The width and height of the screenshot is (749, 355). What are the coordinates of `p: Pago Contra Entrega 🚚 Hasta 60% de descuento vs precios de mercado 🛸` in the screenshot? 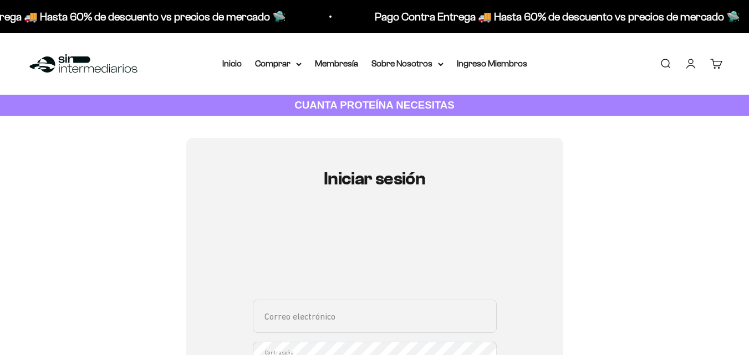 It's located at (282, 17).